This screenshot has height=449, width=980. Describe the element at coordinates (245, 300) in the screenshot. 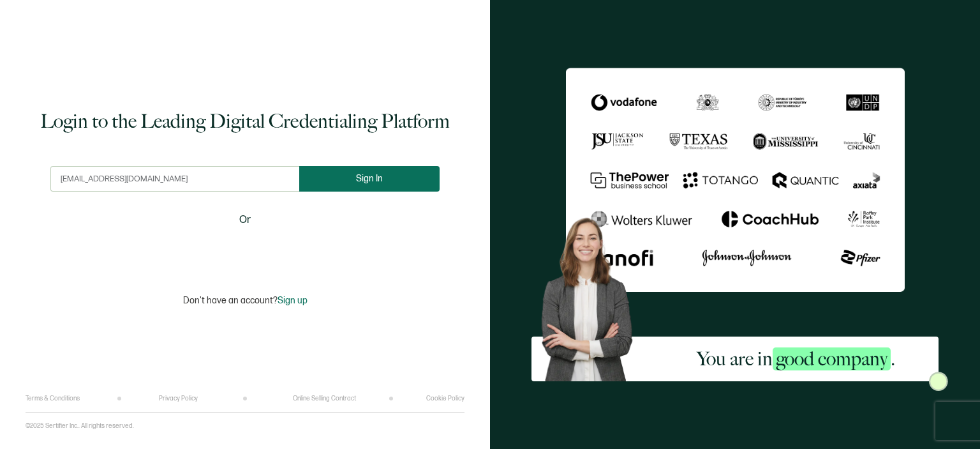

I see `p: Don't have an account?` at that location.